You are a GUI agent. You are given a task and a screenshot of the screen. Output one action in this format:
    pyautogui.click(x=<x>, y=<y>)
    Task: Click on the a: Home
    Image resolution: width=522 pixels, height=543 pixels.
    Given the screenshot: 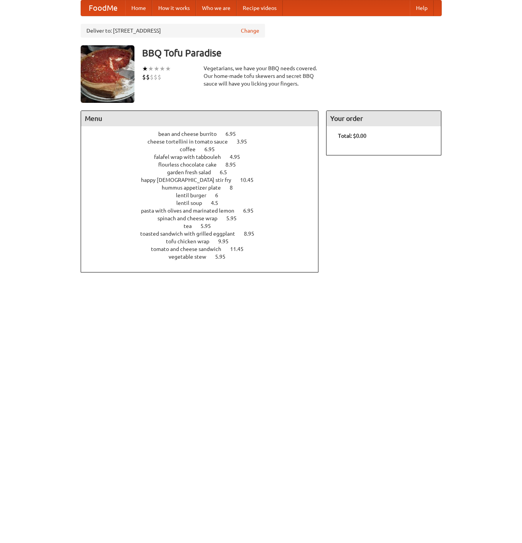 What is the action you would take?
    pyautogui.click(x=139, y=8)
    